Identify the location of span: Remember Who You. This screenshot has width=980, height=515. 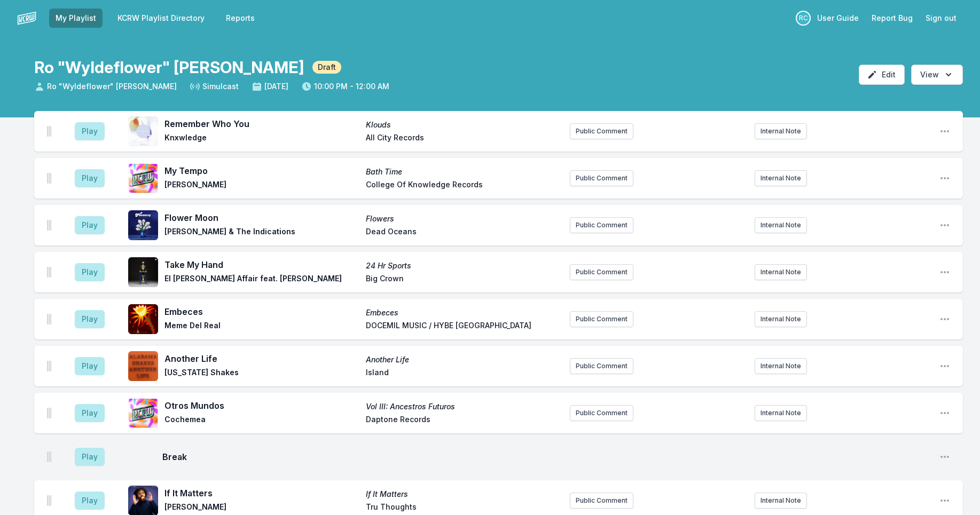
(261, 124).